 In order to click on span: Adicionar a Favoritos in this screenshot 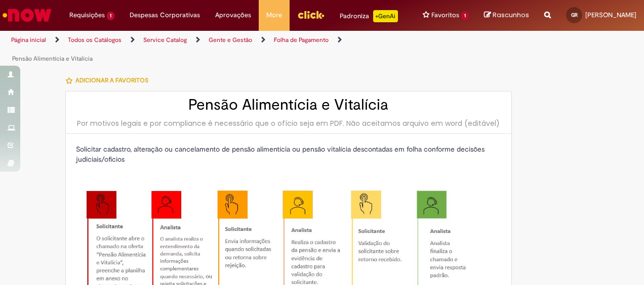, I will do `click(112, 80)`.